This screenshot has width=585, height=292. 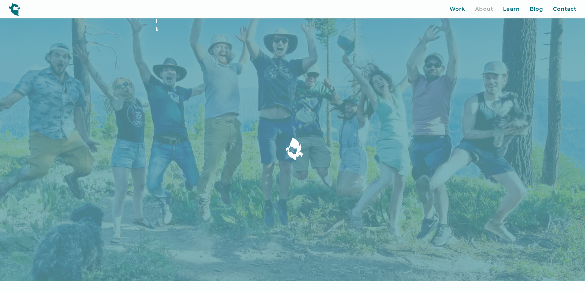 What do you see at coordinates (484, 9) in the screenshot?
I see `div: About` at bounding box center [484, 9].